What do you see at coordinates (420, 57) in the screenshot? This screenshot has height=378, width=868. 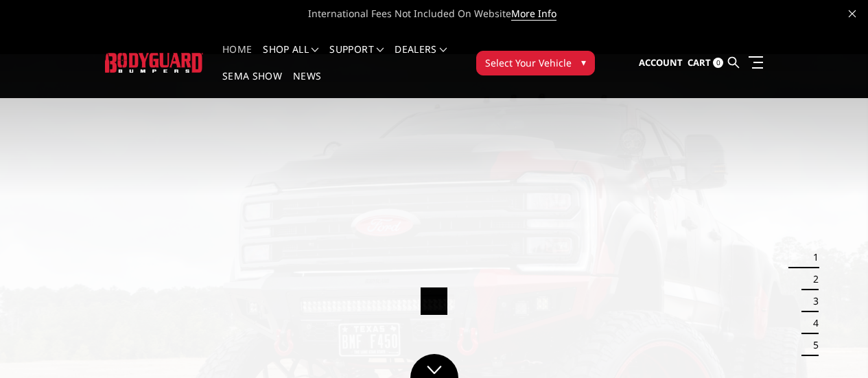 I see `a: Dealers` at bounding box center [420, 57].